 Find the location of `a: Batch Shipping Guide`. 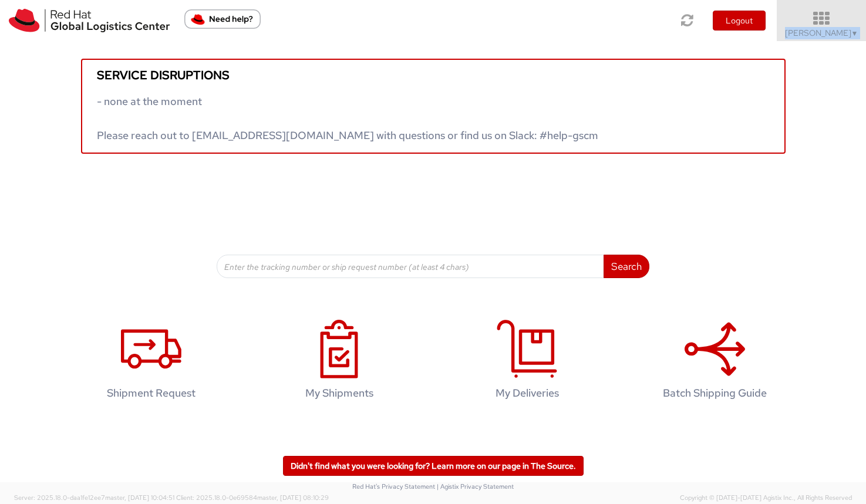

a: Batch Shipping Guide is located at coordinates (715, 362).